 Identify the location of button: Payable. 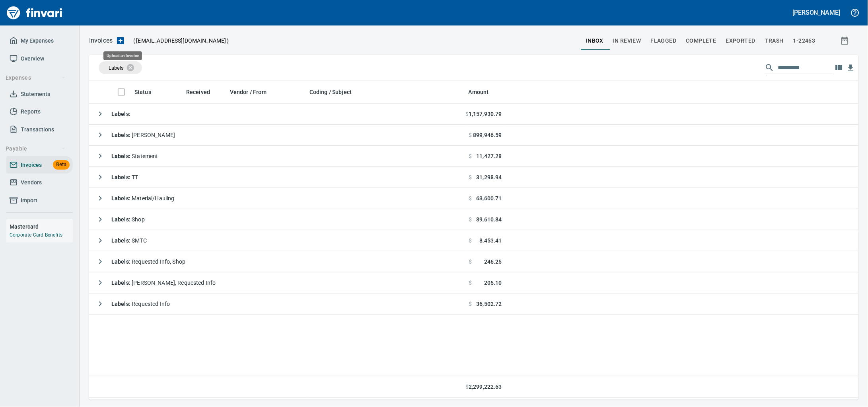
(36, 148).